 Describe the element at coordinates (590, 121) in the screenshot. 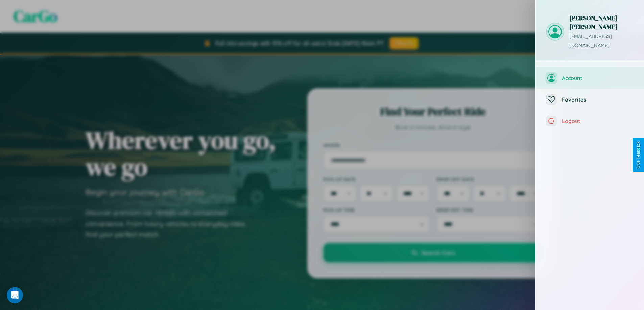

I see `button: Logout` at that location.